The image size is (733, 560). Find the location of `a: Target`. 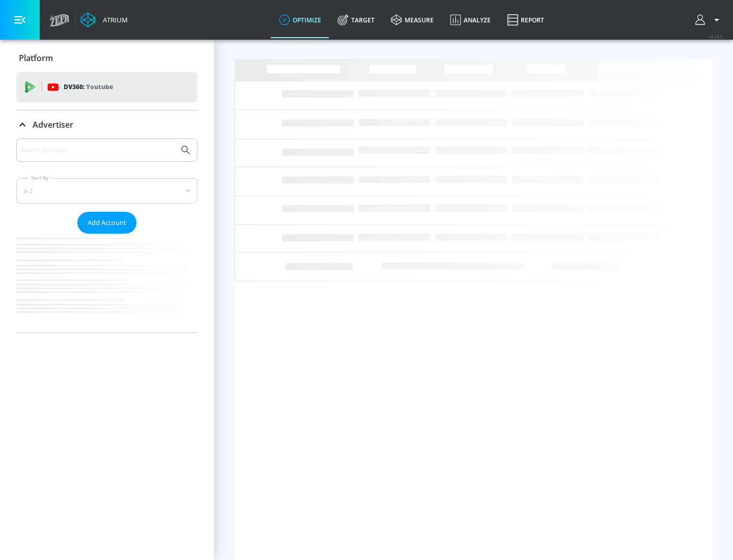

a: Target is located at coordinates (356, 20).